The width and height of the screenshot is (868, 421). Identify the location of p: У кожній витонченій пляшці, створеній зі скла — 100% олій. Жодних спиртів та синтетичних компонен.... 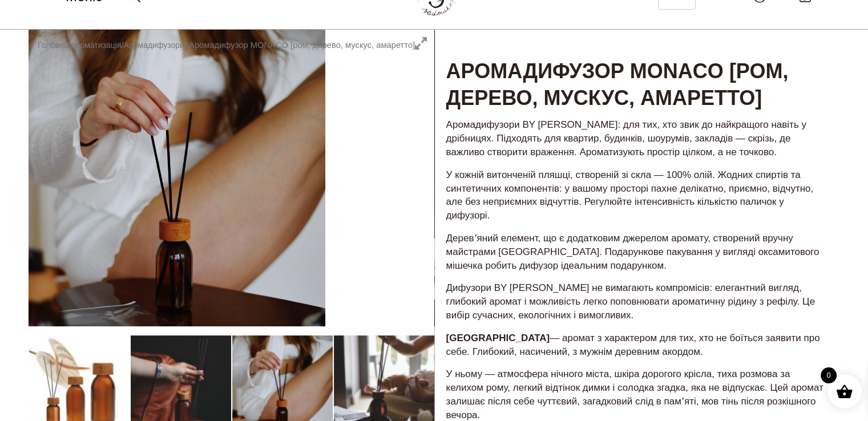
(638, 195).